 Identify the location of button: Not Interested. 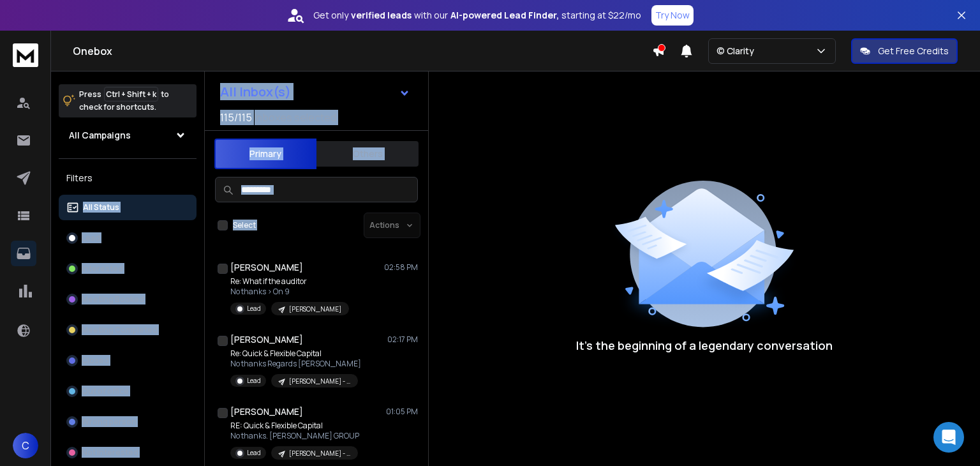
(128, 453).